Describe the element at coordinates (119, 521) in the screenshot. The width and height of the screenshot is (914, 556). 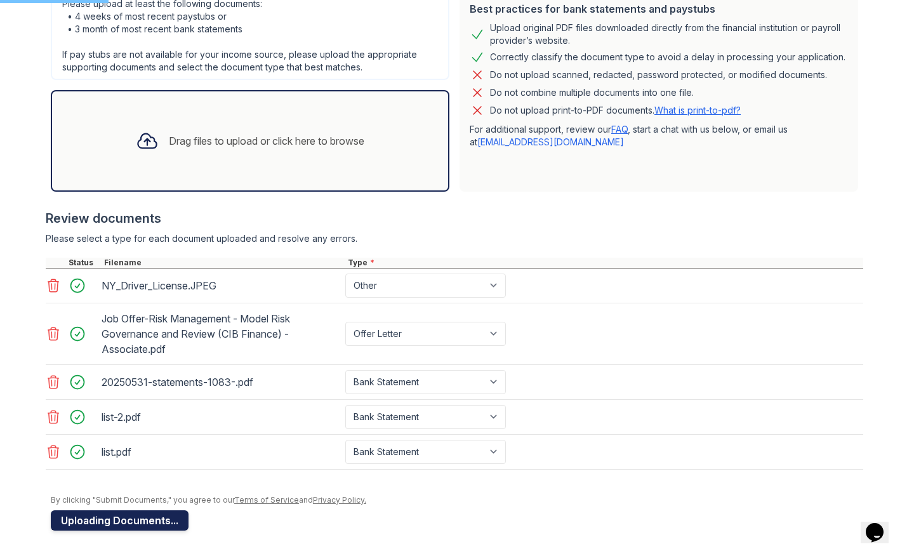
I see `button: Uploading Documents...` at that location.